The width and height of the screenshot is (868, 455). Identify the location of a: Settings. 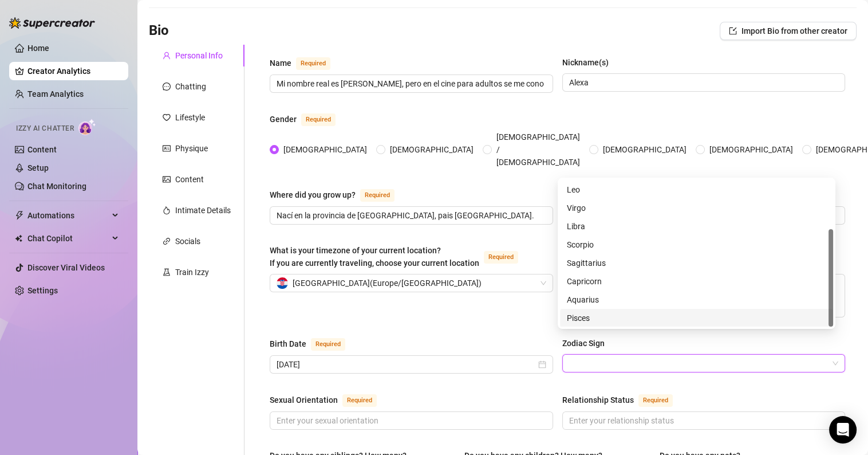
(43, 290).